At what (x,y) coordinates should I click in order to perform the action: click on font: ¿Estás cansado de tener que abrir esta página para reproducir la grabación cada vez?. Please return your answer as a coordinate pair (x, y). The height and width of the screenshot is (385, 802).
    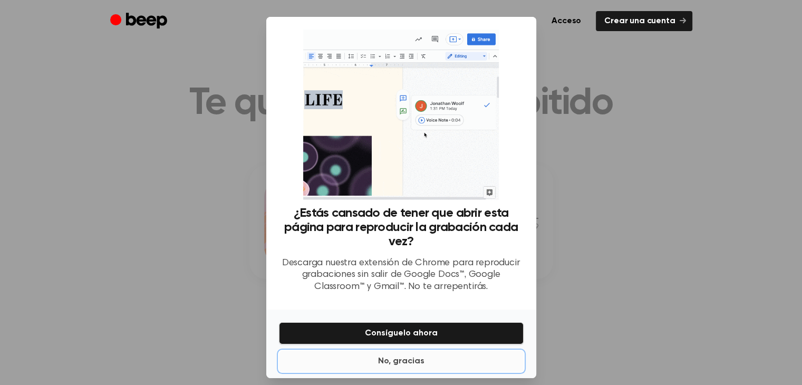
    Looking at the image, I should click on (401, 227).